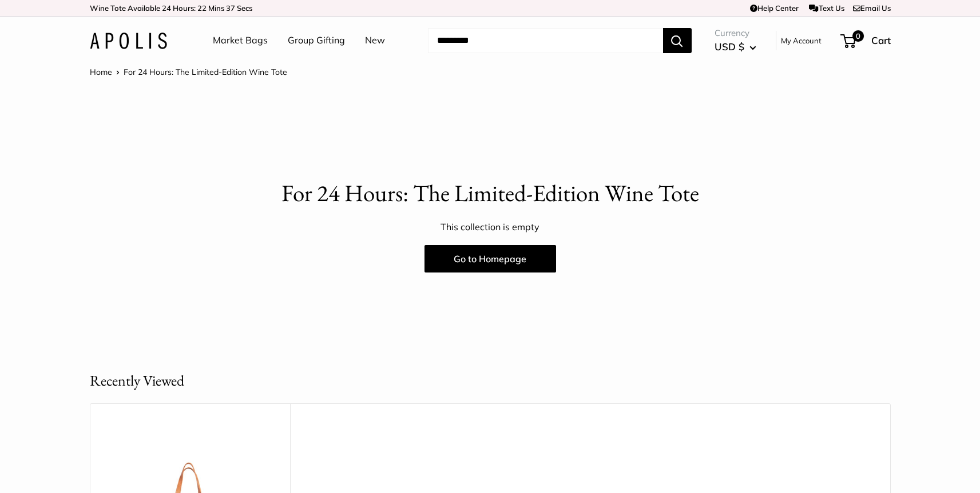  What do you see at coordinates (244, 8) in the screenshot?
I see `span: Secs` at bounding box center [244, 8].